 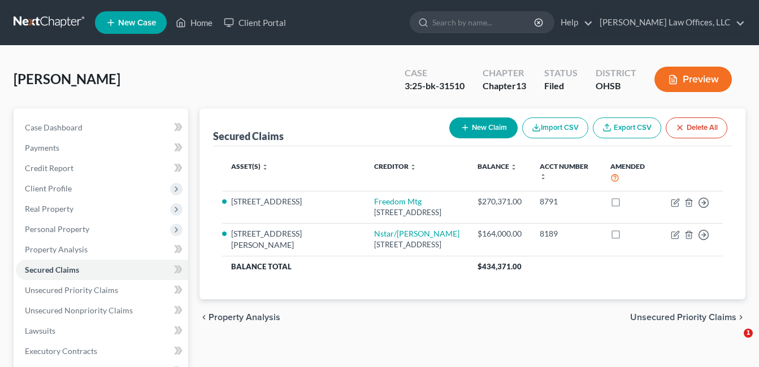 I want to click on span: Payments, so click(x=42, y=147).